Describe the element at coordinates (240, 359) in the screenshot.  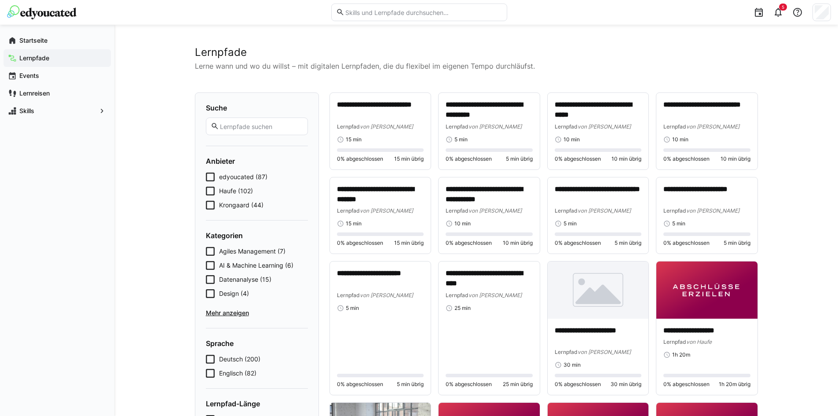
I see `span: Deutsch (200)` at that location.